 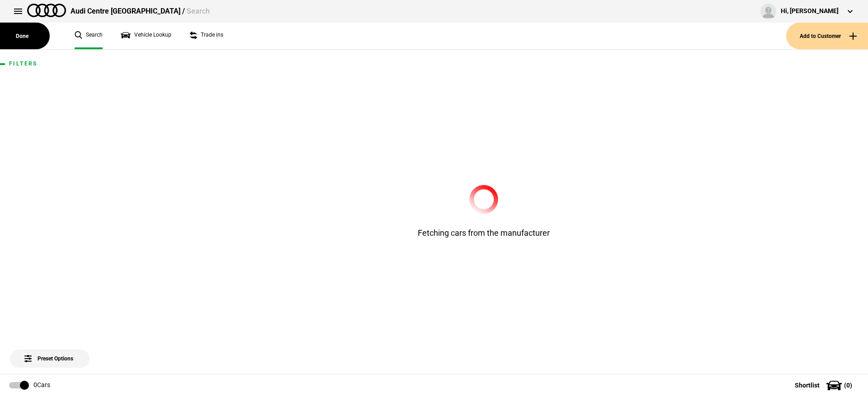 What do you see at coordinates (807, 386) in the screenshot?
I see `span: Shortlist` at bounding box center [807, 386].